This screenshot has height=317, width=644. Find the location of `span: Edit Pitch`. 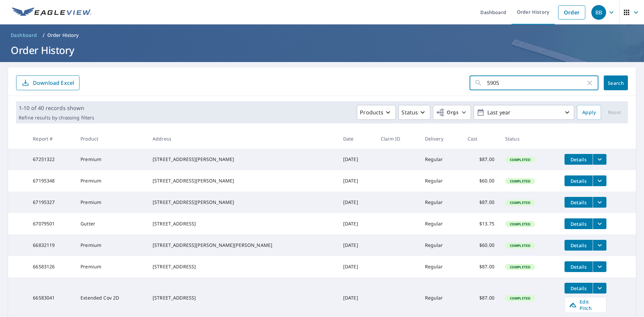

span: Edit Pitch is located at coordinates (585, 305).